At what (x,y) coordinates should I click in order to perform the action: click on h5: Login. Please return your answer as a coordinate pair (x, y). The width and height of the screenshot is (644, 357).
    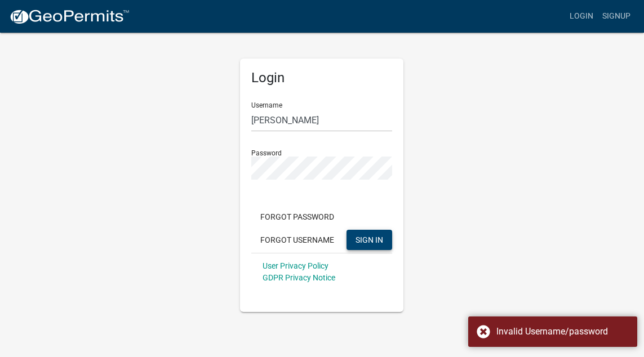
    Looking at the image, I should click on (322, 78).